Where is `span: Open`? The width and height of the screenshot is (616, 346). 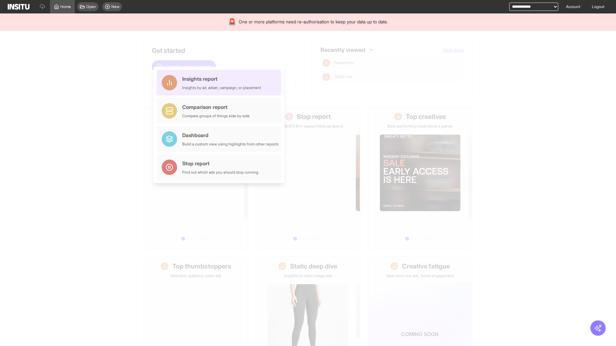 span: Open is located at coordinates (91, 7).